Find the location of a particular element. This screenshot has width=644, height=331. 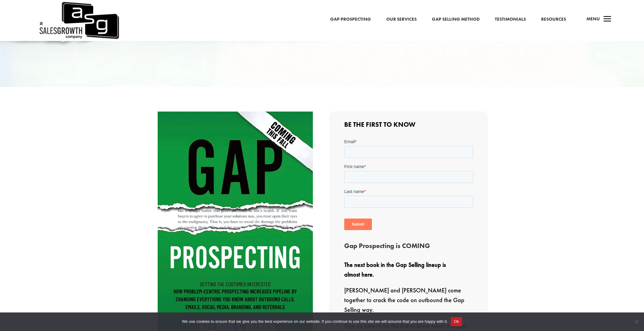

a: Gap Selling Method is located at coordinates (456, 19).